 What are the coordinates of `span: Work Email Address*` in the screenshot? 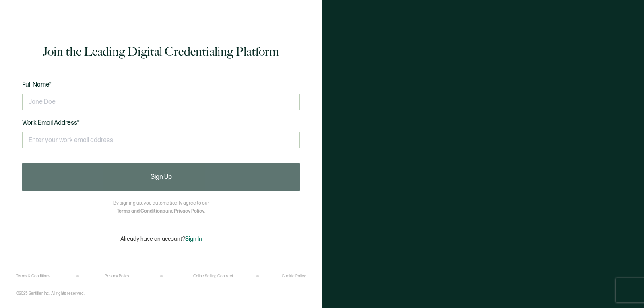 It's located at (51, 123).